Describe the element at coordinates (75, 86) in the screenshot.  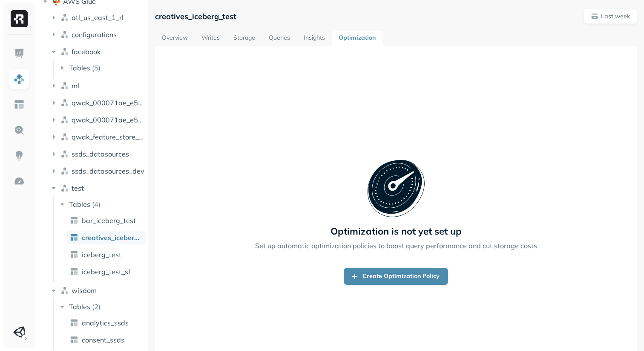
I see `span: ml` at that location.